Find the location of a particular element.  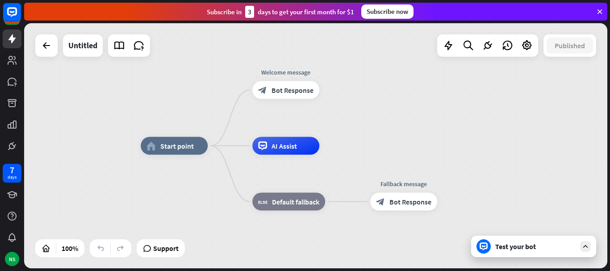

a: 7 days is located at coordinates (12, 173).